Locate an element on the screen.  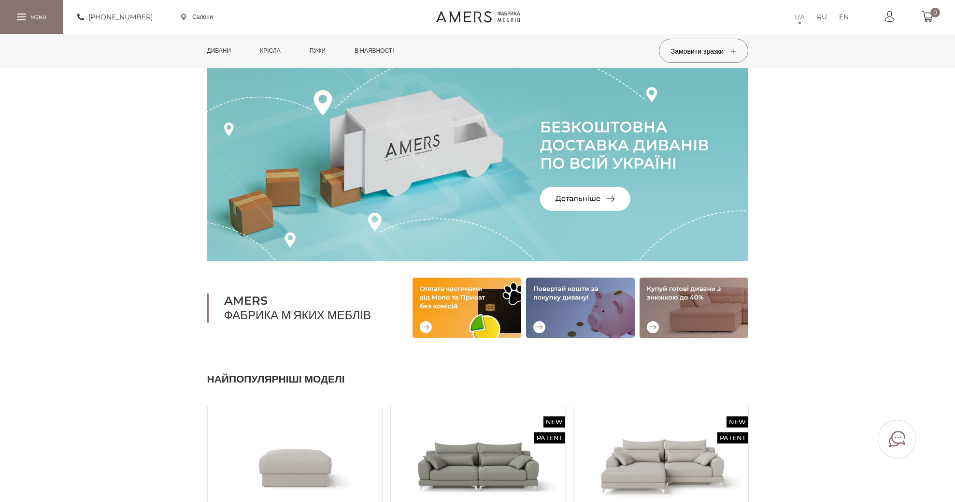
a: Крісла is located at coordinates (270, 51).